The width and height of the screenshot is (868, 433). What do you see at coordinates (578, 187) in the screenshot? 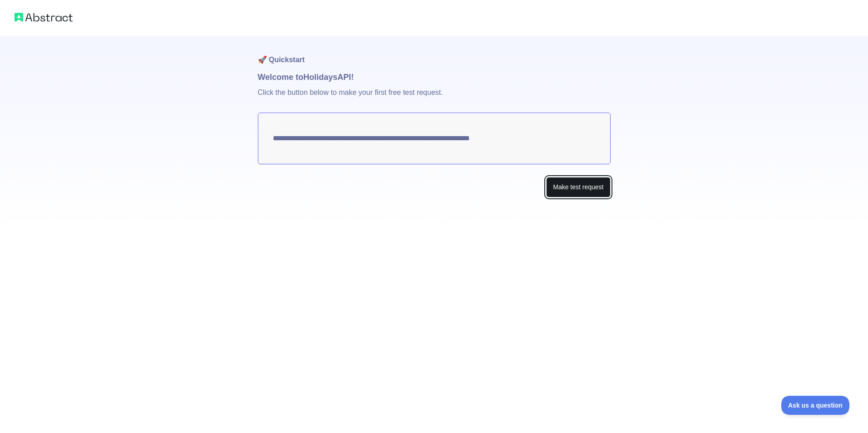
I see `button: Make test request` at bounding box center [578, 187].